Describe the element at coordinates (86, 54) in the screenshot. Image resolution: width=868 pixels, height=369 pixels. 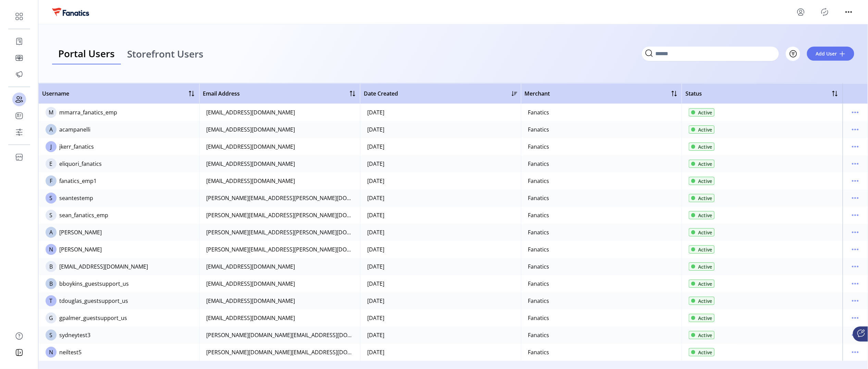
I see `span: Portal Users` at that location.